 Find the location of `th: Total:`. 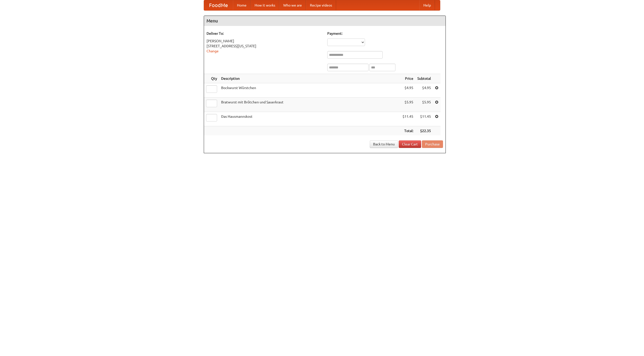

th: Total: is located at coordinates (408, 131).